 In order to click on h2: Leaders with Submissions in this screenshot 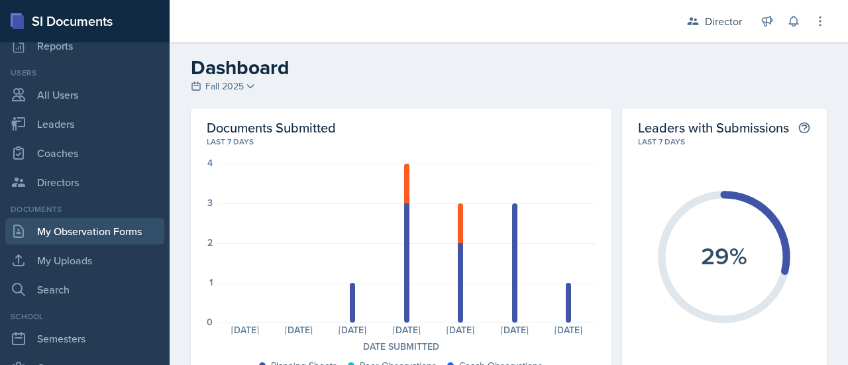, I will do `click(714, 127)`.